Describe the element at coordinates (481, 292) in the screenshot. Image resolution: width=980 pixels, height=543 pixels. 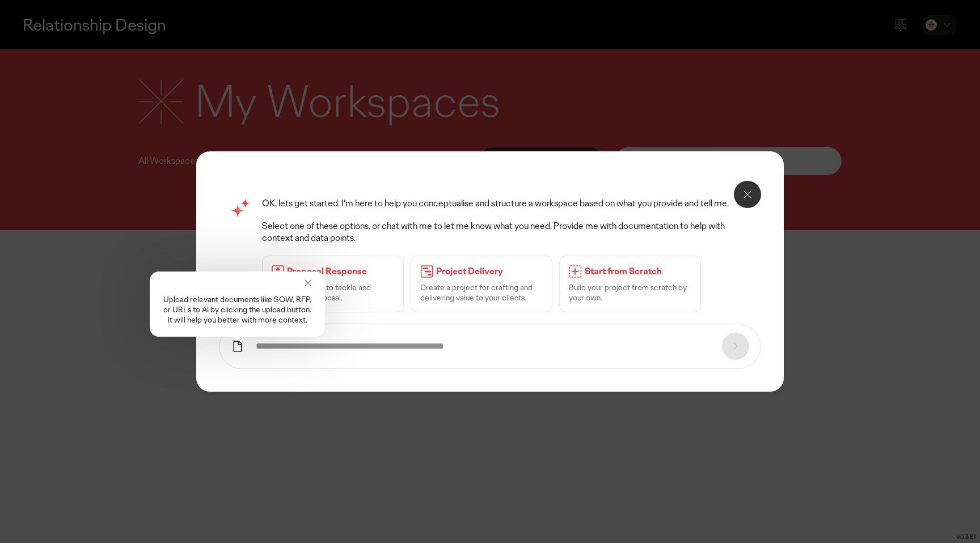
I see `p: Create a project for crafting and delivering value to your clients.` at that location.